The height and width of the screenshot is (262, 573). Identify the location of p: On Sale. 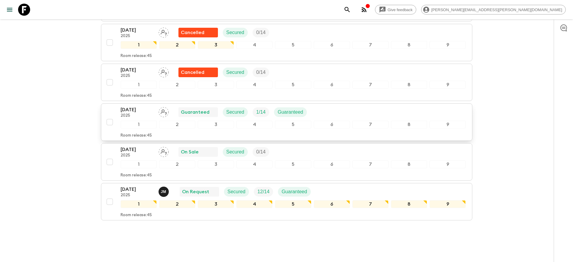
(190, 152).